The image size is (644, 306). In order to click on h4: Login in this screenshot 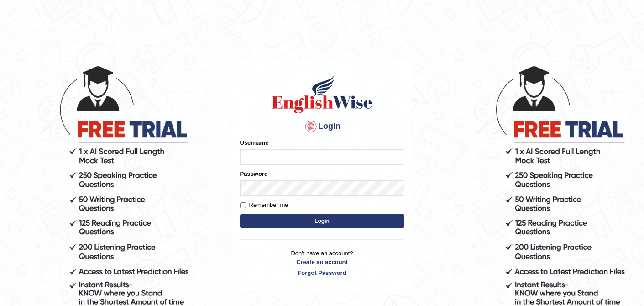, I will do `click(322, 127)`.